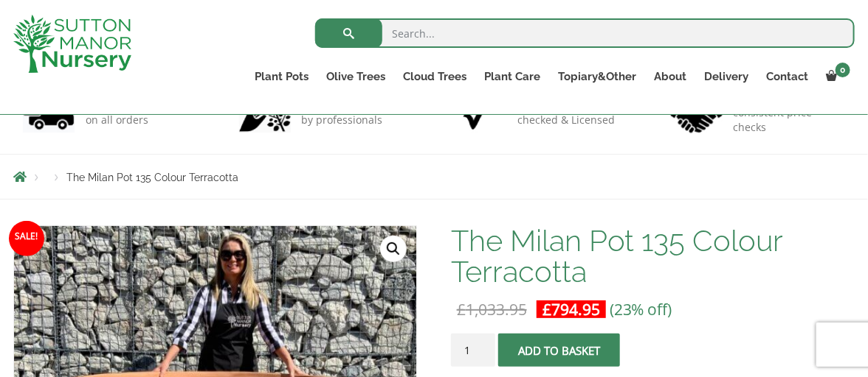 This screenshot has height=377, width=868. I want to click on a: Cloud Trees, so click(434, 76).